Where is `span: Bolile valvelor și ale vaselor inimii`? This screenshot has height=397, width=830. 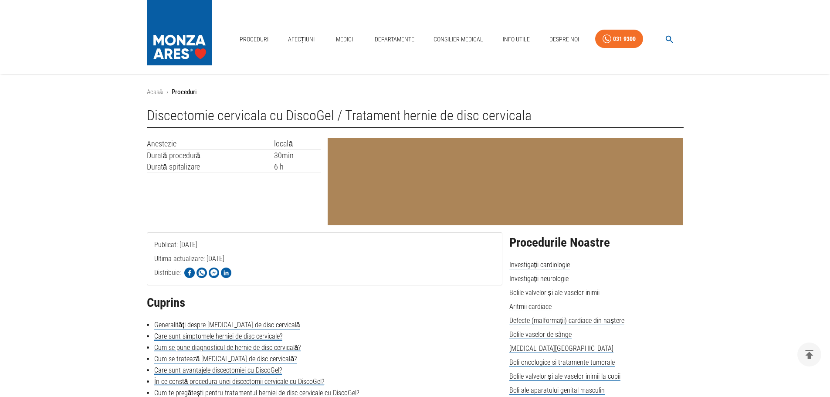
span: Bolile valvelor și ale vaselor inimii is located at coordinates (554, 293).